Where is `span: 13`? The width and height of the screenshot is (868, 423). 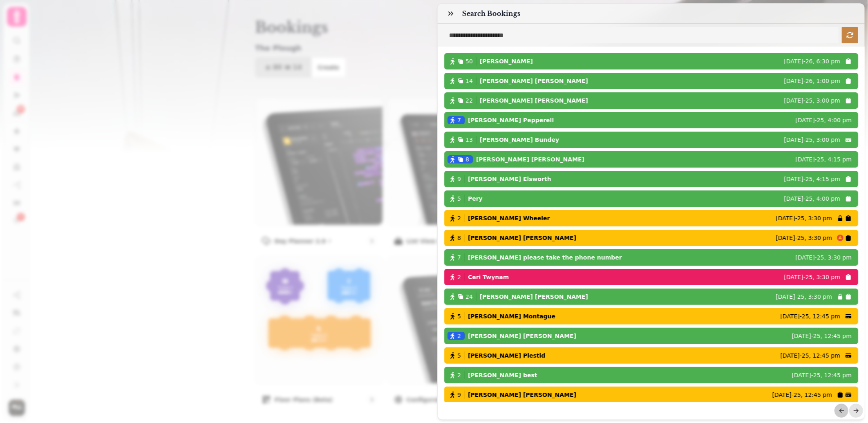
span: 13 is located at coordinates (469, 140).